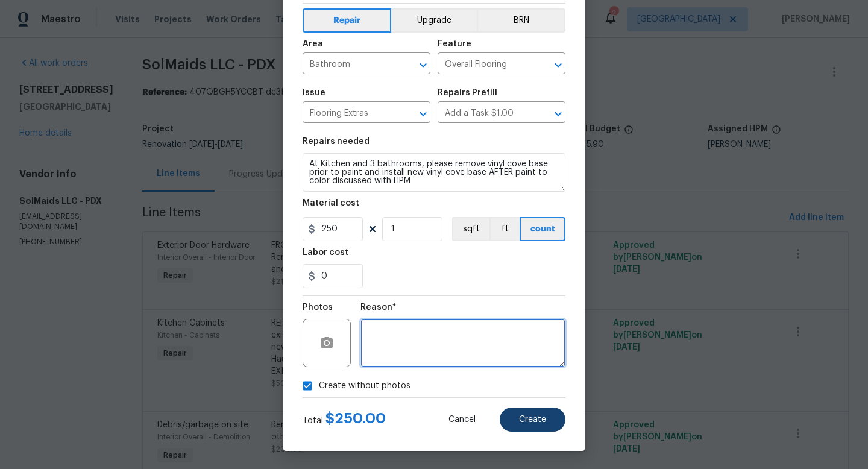 Image resolution: width=868 pixels, height=469 pixels. What do you see at coordinates (454, 44) in the screenshot?
I see `h5: Feature` at bounding box center [454, 44].